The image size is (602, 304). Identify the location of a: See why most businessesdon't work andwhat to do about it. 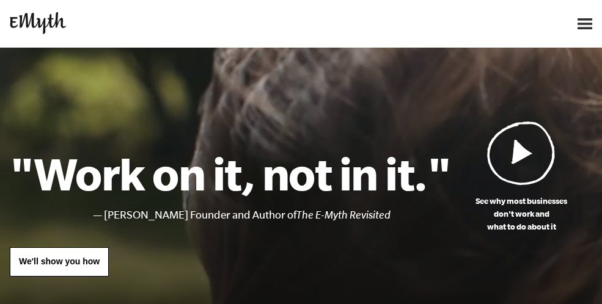
(521, 177).